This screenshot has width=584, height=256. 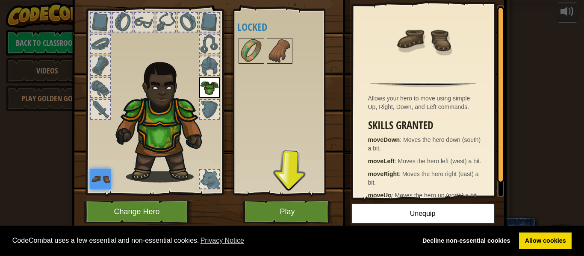 I want to click on strong: moveUp, so click(x=379, y=195).